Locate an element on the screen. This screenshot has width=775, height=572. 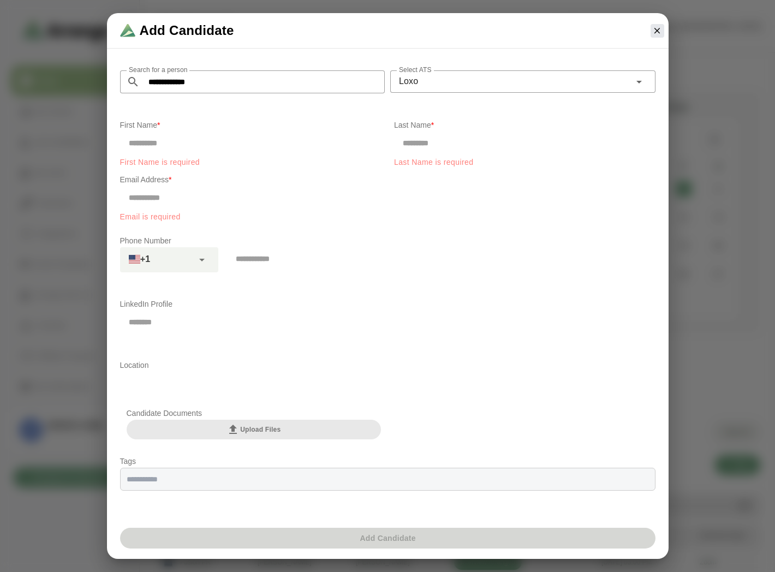
p: First Name is located at coordinates (251, 125).